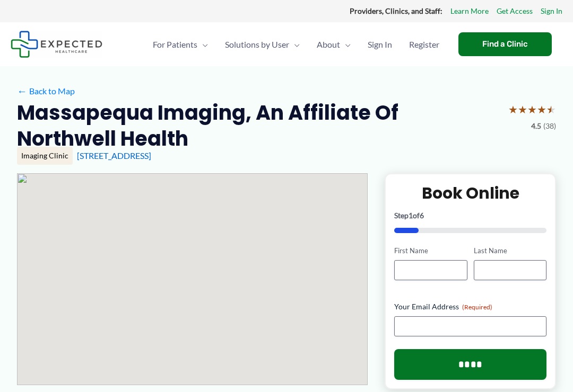 This screenshot has width=573, height=392. Describe the element at coordinates (422, 215) in the screenshot. I see `span: 6` at that location.